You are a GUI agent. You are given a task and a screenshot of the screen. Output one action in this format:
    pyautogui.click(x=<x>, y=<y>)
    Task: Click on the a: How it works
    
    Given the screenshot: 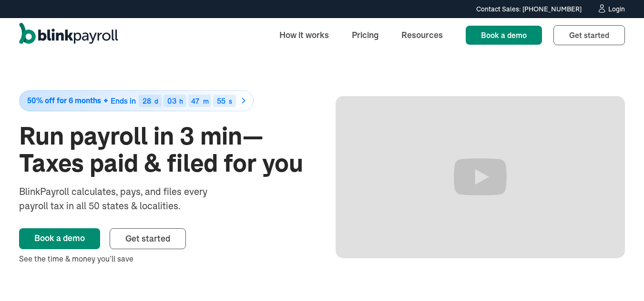 What is the action you would take?
    pyautogui.click(x=304, y=35)
    